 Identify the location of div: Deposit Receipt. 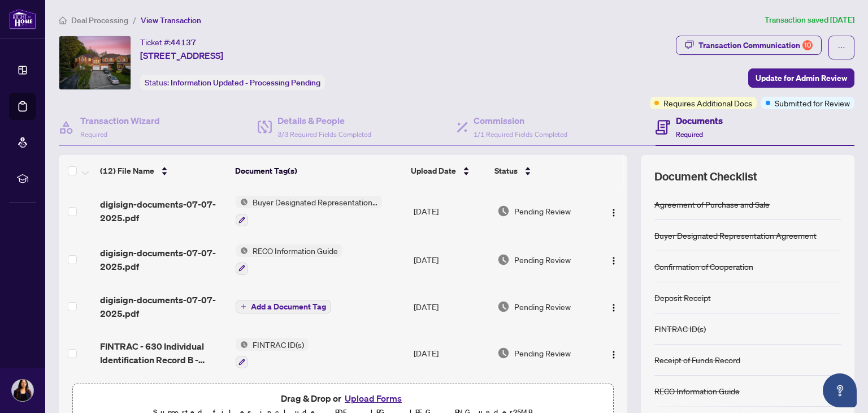
(682, 297).